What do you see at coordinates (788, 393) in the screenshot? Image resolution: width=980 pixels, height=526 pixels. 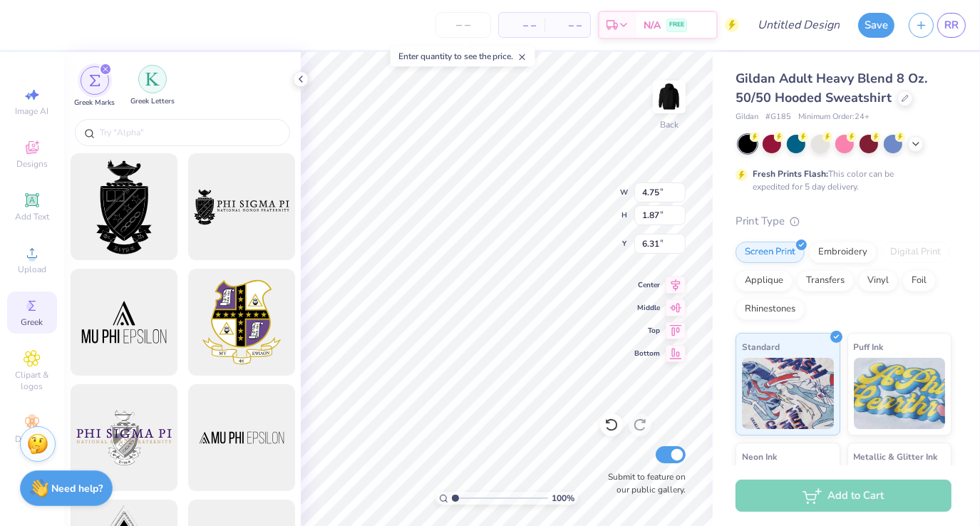 I see `img: Standard` at bounding box center [788, 393].